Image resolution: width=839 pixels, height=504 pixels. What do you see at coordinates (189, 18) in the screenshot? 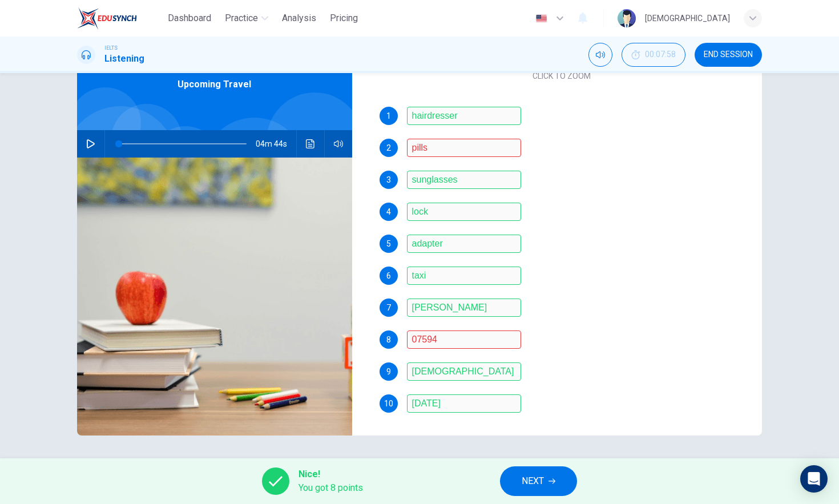
I see `button: Dashboard` at bounding box center [189, 18].